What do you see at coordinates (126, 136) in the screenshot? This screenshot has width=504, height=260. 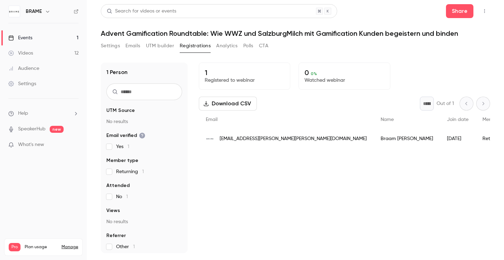 I see `span: Email verified` at bounding box center [126, 136].